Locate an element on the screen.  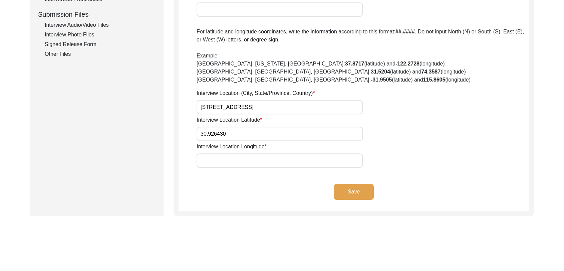
b: 37.8717 is located at coordinates (355, 63).